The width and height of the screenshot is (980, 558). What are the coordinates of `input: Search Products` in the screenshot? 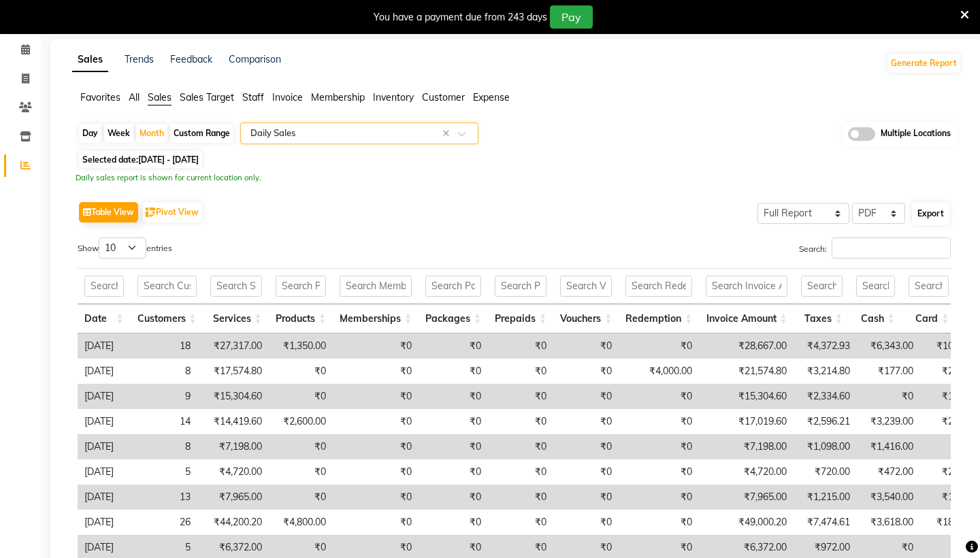 It's located at (300, 286).